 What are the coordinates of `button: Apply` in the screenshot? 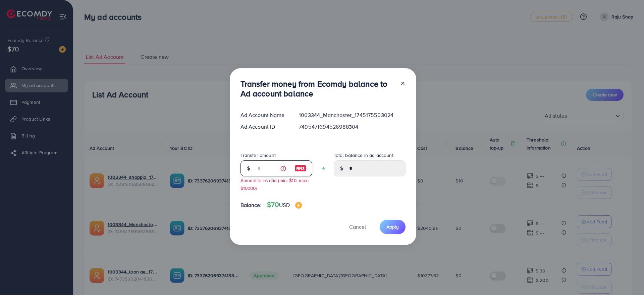 It's located at (393, 227).